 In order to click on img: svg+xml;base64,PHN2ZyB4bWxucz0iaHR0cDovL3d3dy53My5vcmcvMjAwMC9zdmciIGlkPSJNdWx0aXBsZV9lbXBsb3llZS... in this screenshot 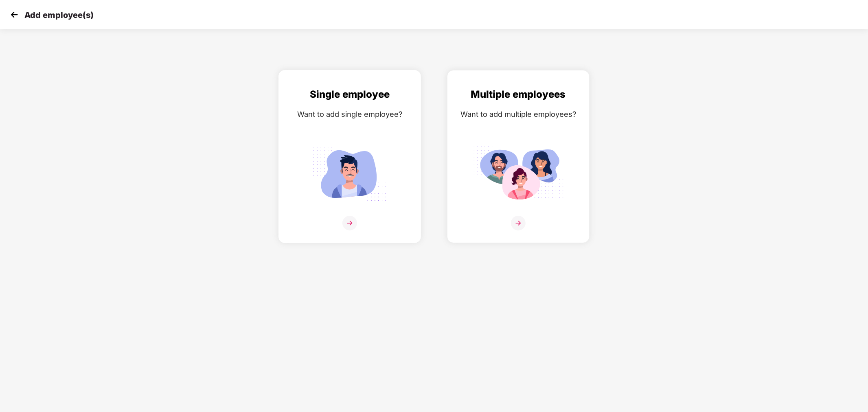, I will do `click(518, 174)`.